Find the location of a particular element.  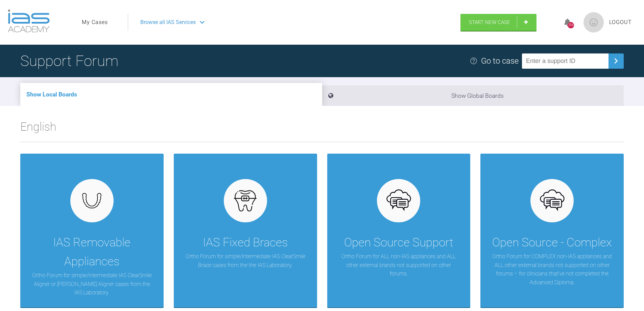

img: removables.927eaa4e.svg is located at coordinates (92, 201).